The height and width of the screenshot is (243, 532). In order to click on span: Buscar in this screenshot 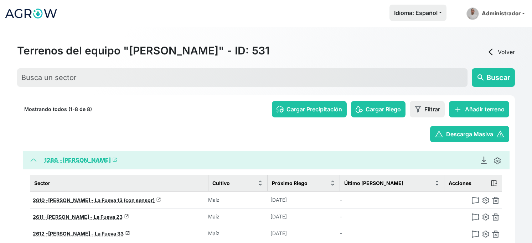, I will do `click(498, 78)`.